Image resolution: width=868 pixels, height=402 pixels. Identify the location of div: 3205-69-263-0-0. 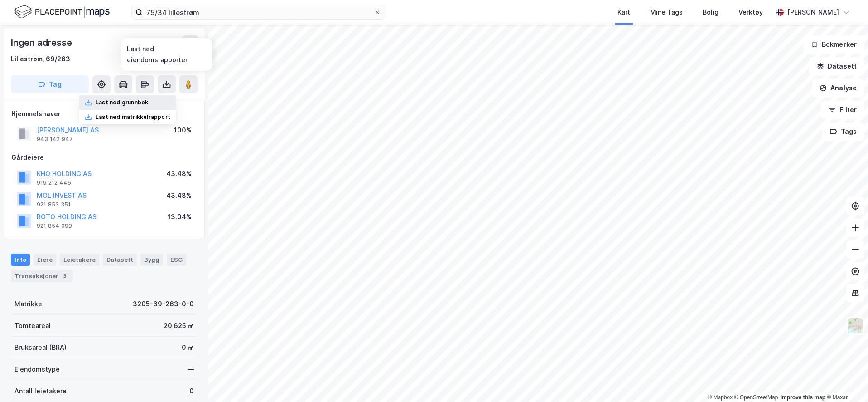
(163, 304).